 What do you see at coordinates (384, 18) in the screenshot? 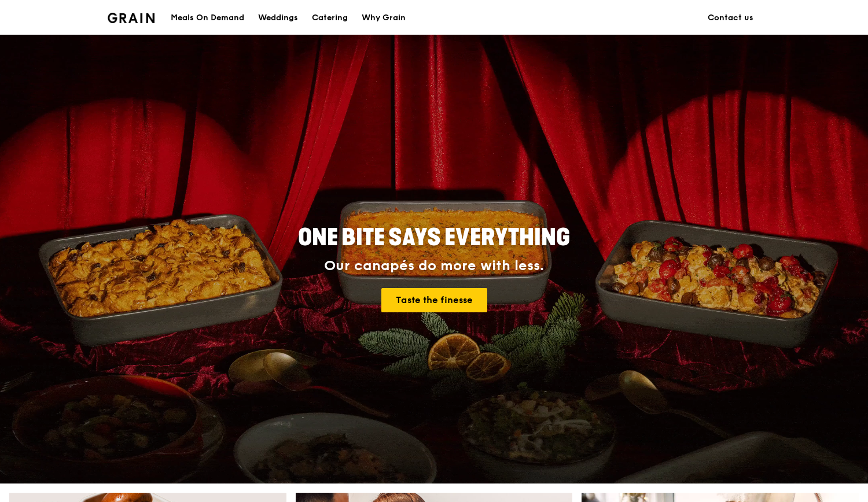
I see `div: Why Grain` at bounding box center [384, 18].